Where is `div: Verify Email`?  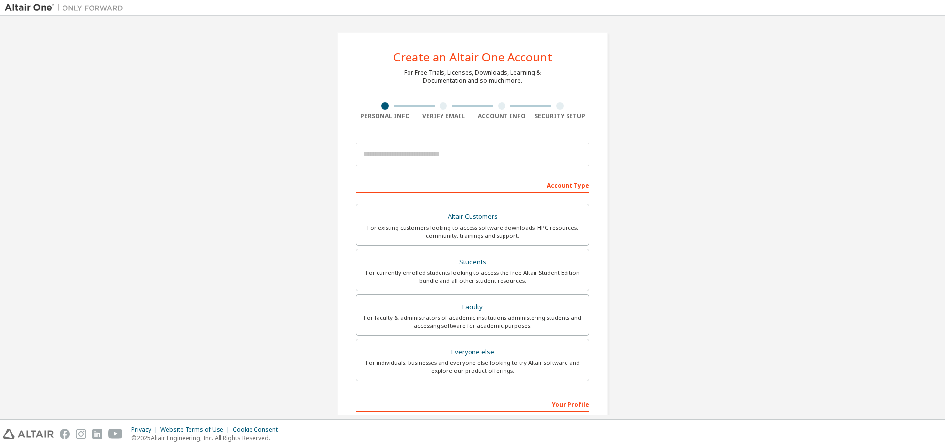 div: Verify Email is located at coordinates (444, 116).